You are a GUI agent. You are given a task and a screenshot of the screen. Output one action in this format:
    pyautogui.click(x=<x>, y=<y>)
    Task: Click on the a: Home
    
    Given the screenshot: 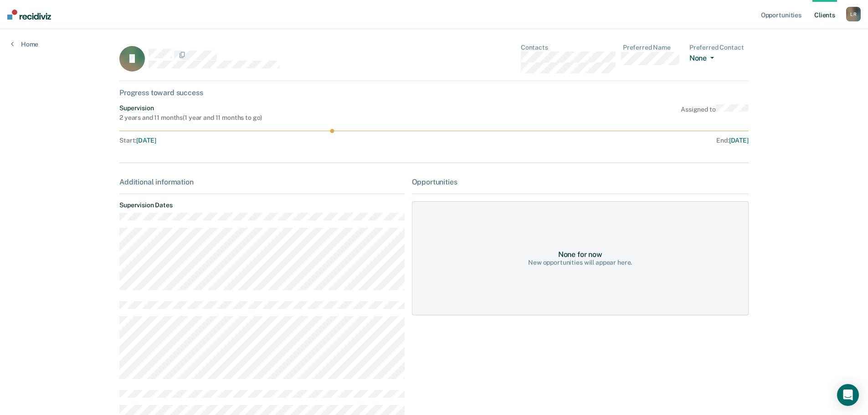 What is the action you would take?
    pyautogui.click(x=25, y=44)
    